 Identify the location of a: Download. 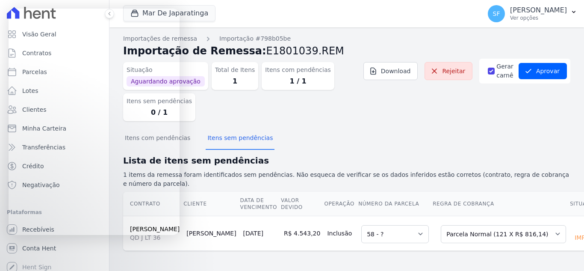
(391, 71).